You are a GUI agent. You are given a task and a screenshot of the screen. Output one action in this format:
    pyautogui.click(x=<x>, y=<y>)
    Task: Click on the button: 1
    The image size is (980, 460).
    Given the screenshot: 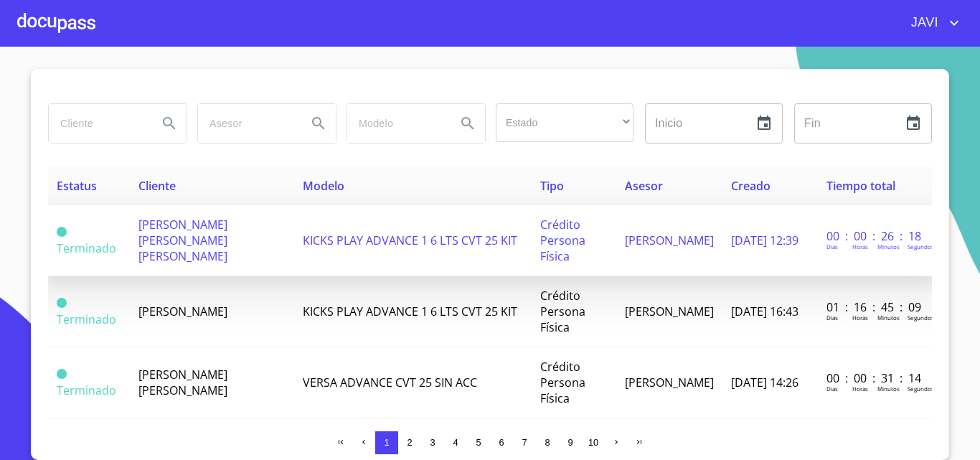 What is the action you would take?
    pyautogui.click(x=386, y=443)
    